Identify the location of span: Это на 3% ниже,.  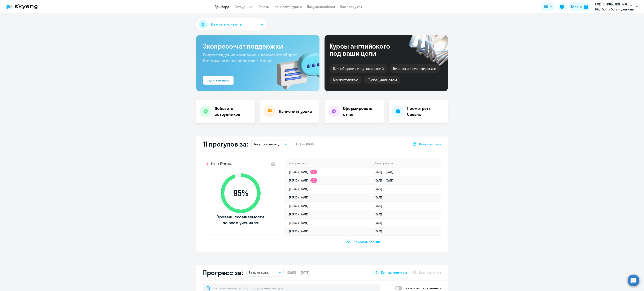
(222, 164).